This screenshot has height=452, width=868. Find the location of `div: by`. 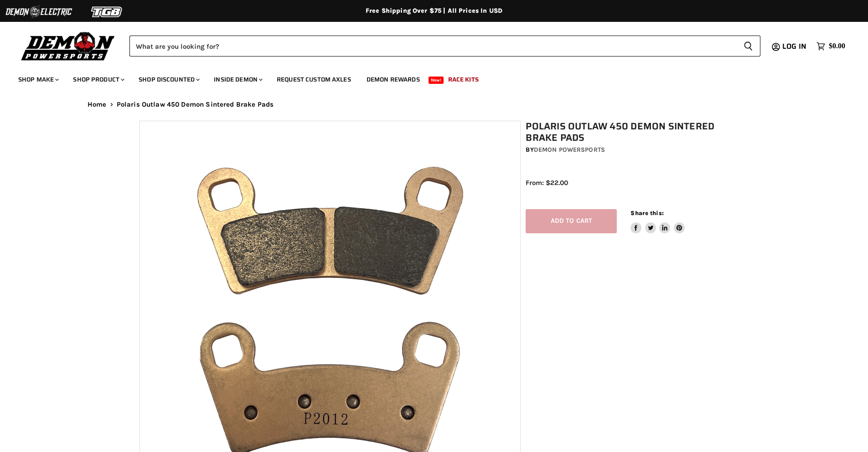

div: by is located at coordinates (629, 150).